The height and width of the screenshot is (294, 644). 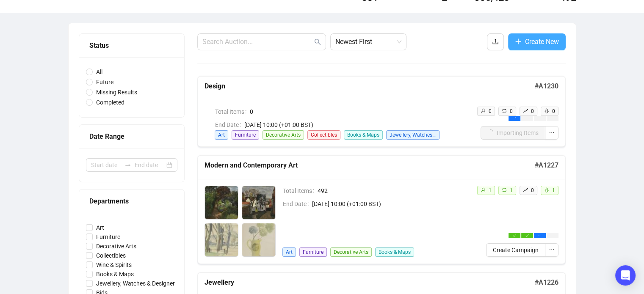 I want to click on img: 1_1.jpg, so click(x=221, y=203).